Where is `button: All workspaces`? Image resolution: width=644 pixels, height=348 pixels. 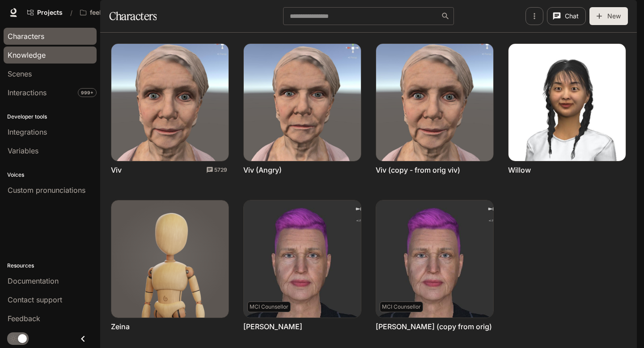
button: All workspaces is located at coordinates (100, 12).